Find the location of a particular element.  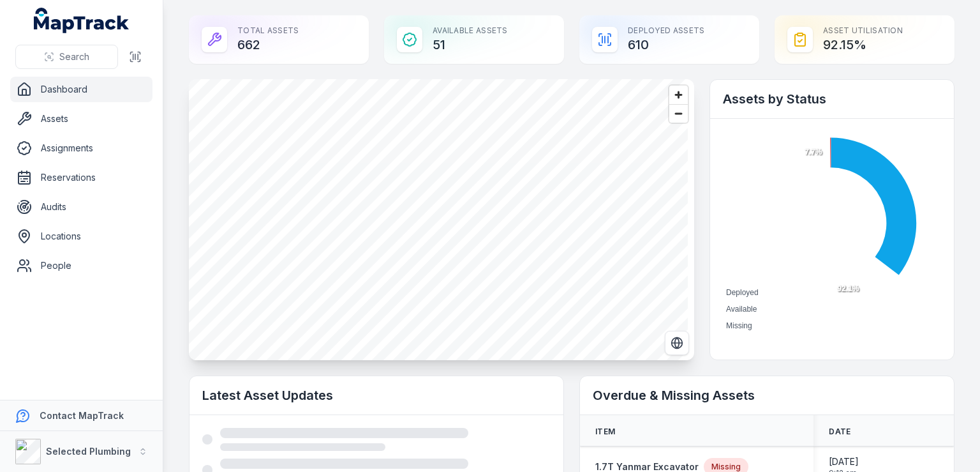

a: Assets is located at coordinates (81, 118).